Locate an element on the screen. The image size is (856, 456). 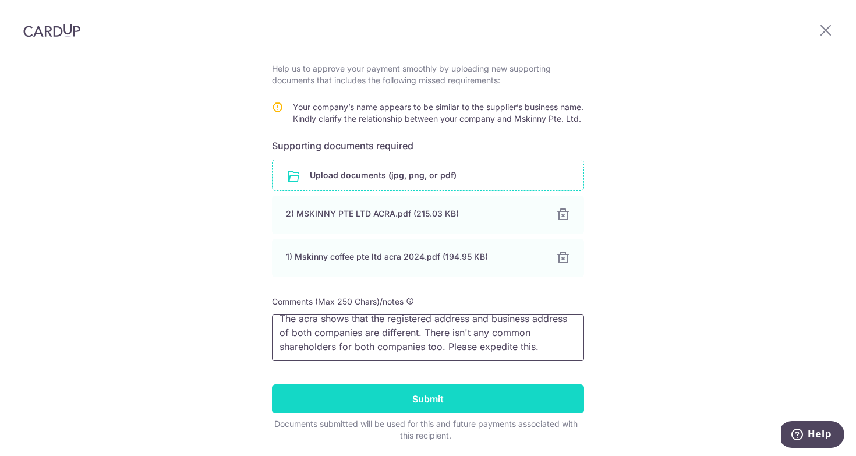
div: 1) Mskinny coffee pte ltd acra 2024.pdf (194.95 KB) is located at coordinates (414, 257).